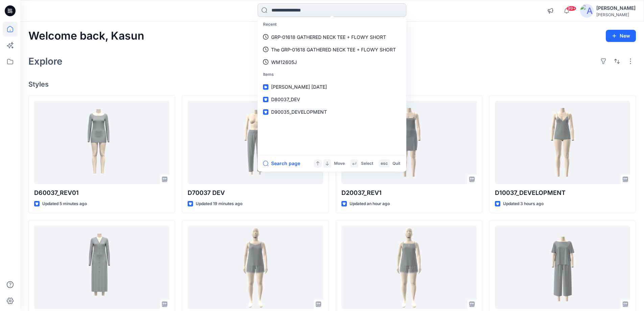  What do you see at coordinates (384, 164) in the screenshot?
I see `p: esc` at bounding box center [384, 164].